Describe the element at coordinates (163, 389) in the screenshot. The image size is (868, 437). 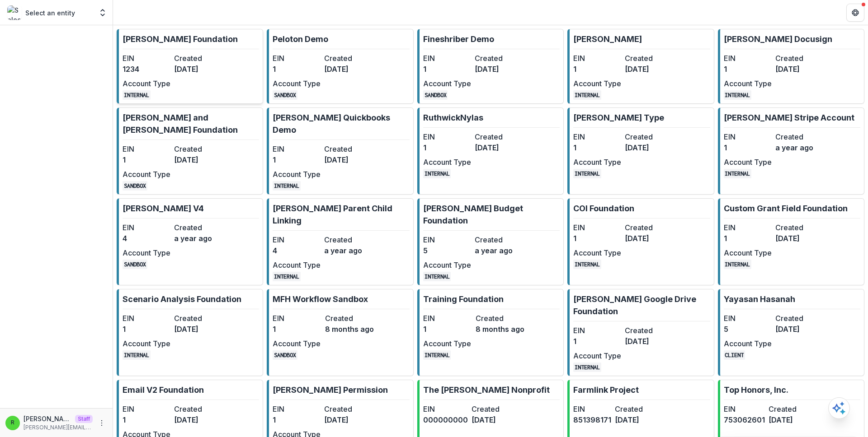
I see `p: Email V2 Foundation` at that location.